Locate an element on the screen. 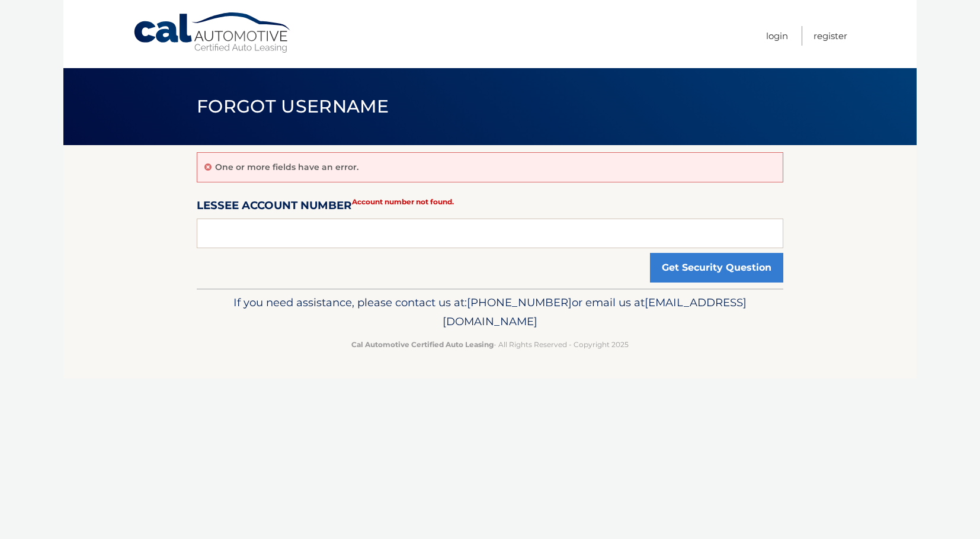 The height and width of the screenshot is (539, 980). a: Login is located at coordinates (777, 36).